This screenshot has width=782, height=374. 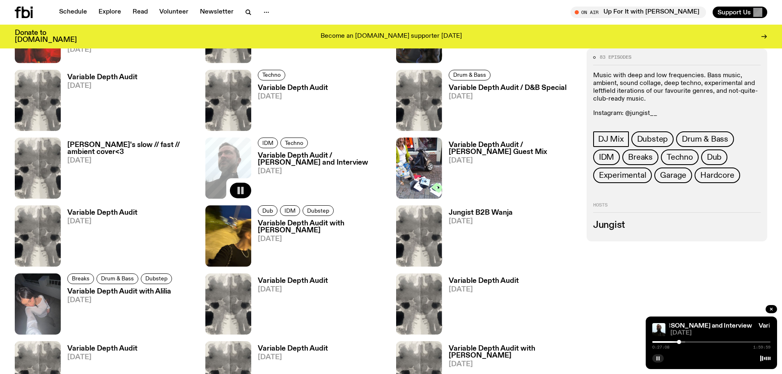 What do you see at coordinates (677, 87) in the screenshot?
I see `p: Music with deep and low frequencies. Bass music, ambient, sound collage, deep techno, experimenta...` at bounding box center [677, 87].